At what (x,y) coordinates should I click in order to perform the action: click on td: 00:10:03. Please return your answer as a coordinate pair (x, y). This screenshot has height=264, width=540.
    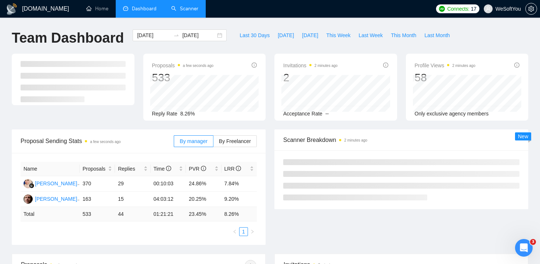
    Looking at the image, I should click on (168, 184).